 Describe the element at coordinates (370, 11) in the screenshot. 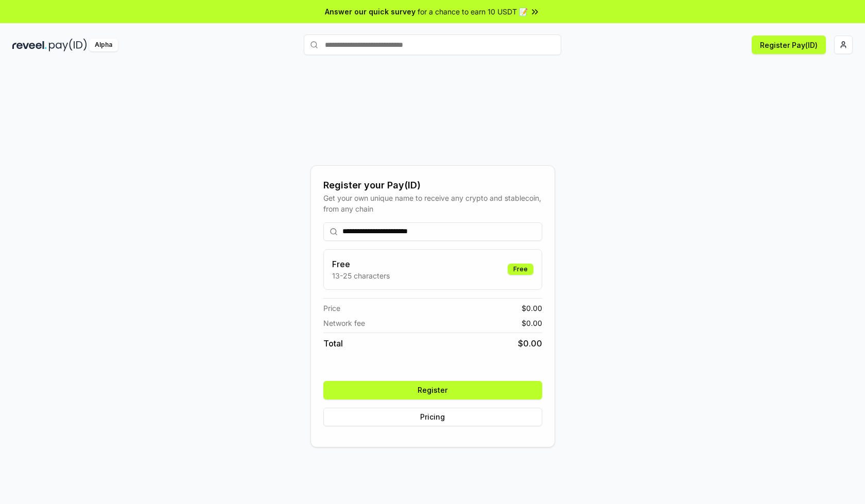

I see `span: Answer our quick survey` at that location.